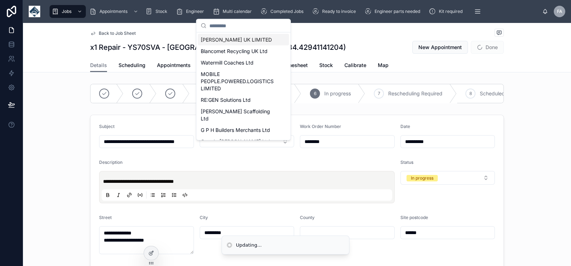  I want to click on a: Scheduling, so click(132, 66).